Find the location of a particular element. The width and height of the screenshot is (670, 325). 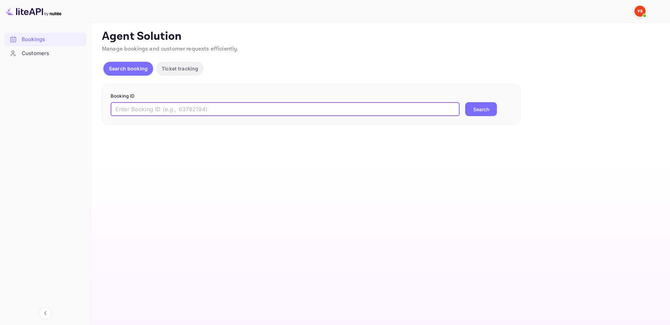

img: Yandex Support is located at coordinates (640, 11).